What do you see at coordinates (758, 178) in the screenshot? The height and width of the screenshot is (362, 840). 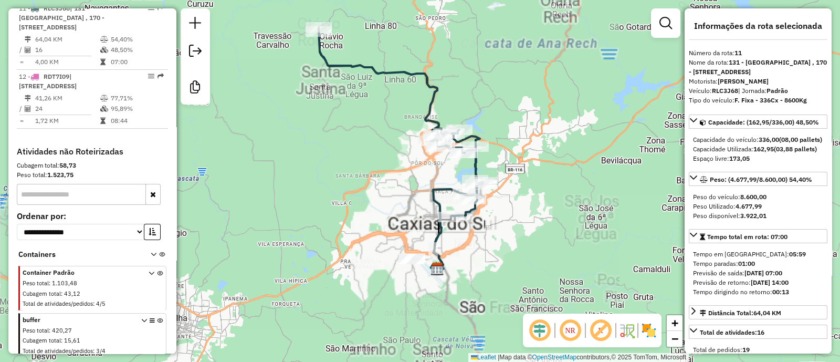 I see `a: Peso: (4.677,99/8.600,00) 54,40%` at bounding box center [758, 178].